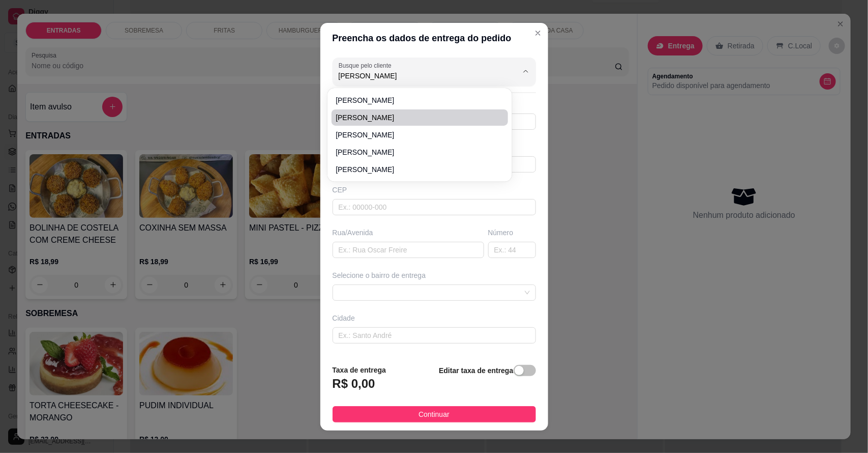 This screenshot has width=868, height=453. I want to click on input: Busque pelo cliente, so click(420, 76).